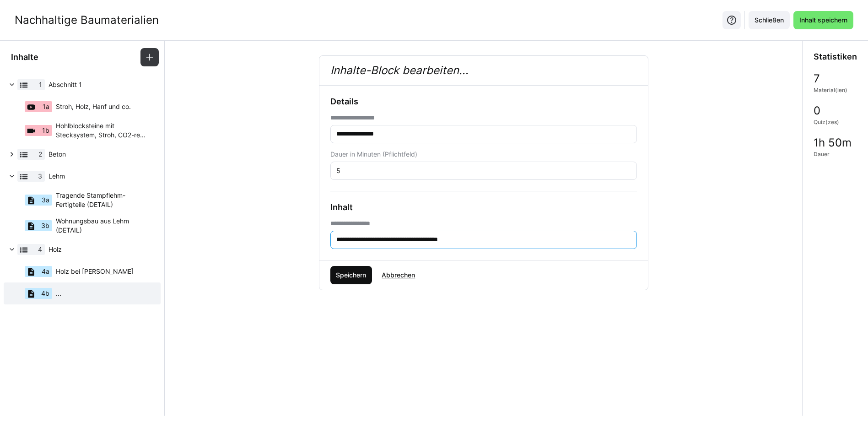 This screenshot has height=423, width=868. Describe the element at coordinates (40, 177) in the screenshot. I see `span: 3` at that location.